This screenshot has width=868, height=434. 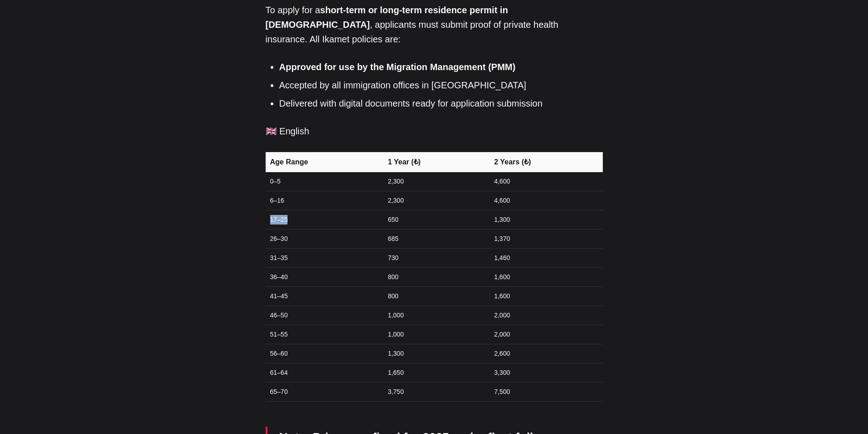 What do you see at coordinates (545, 354) in the screenshot?
I see `td: 2,600` at bounding box center [545, 354].